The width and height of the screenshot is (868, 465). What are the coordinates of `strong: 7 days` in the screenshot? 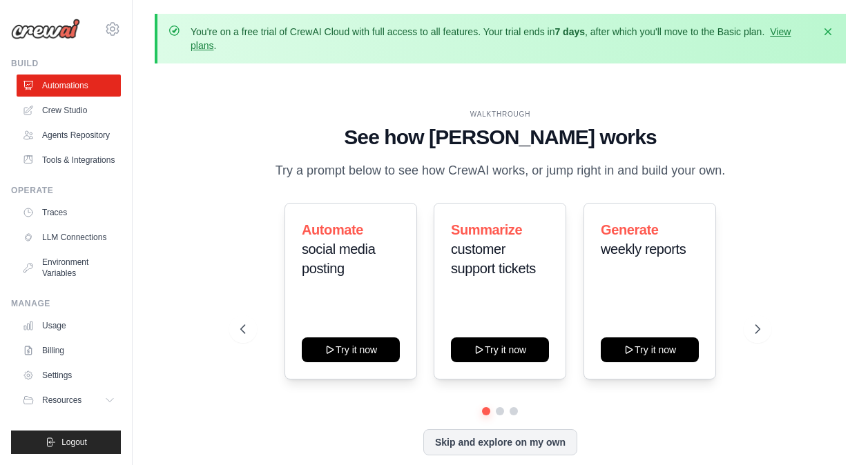 It's located at (569, 32).